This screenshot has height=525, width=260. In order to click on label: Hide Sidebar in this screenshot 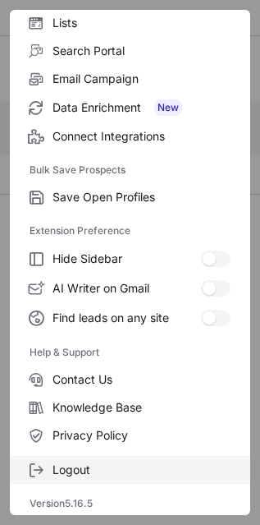, I will do `click(130, 259)`.